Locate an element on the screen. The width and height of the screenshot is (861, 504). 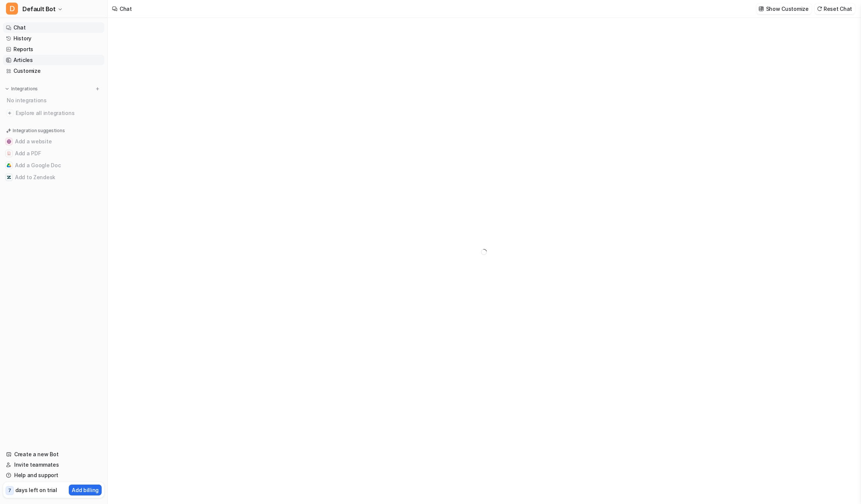
button: Add billing is located at coordinates (85, 490).